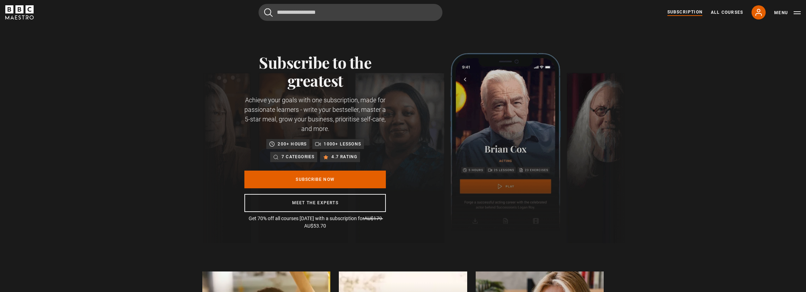 This screenshot has width=806, height=292. Describe the element at coordinates (19, 12) in the screenshot. I see `svg: BBC Maestro` at that location.